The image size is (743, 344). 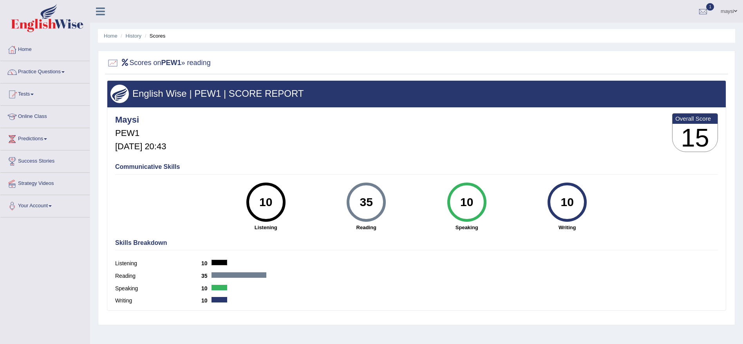 What do you see at coordinates (366, 227) in the screenshot?
I see `strong: Reading` at bounding box center [366, 227].